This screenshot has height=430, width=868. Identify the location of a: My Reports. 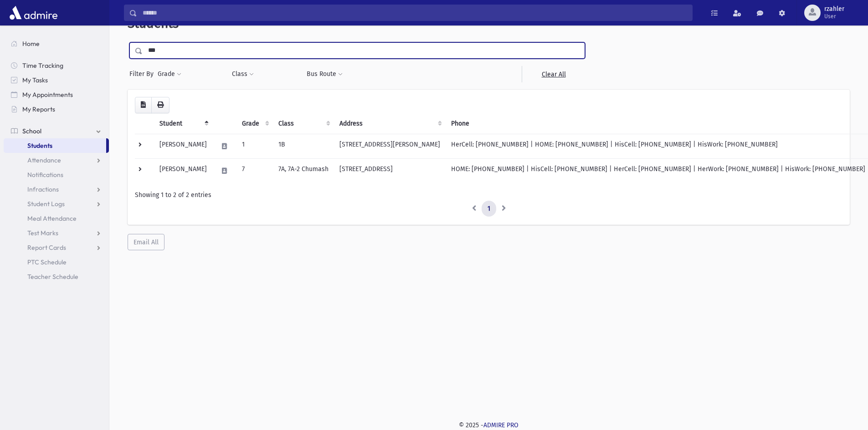
(56, 110).